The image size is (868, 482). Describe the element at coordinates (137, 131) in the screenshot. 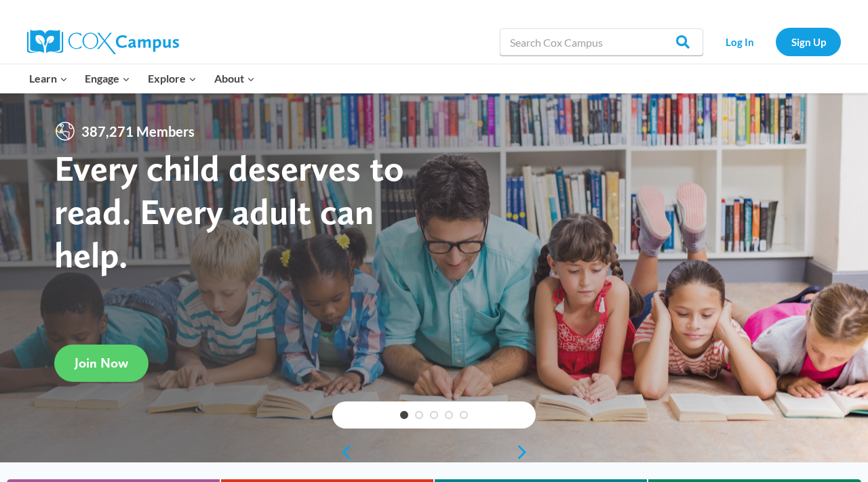

I see `span: 387,271 Members` at that location.